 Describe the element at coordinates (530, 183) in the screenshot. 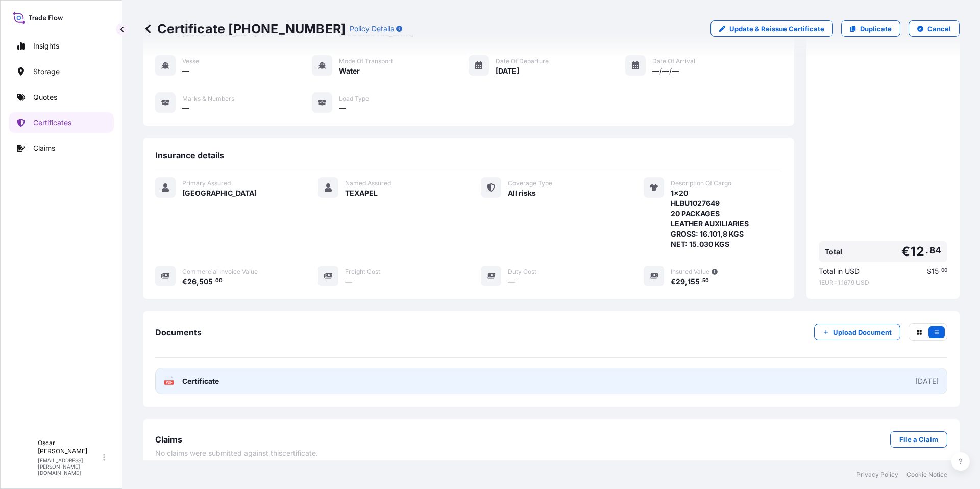

I see `span: Coverage Type` at that location.